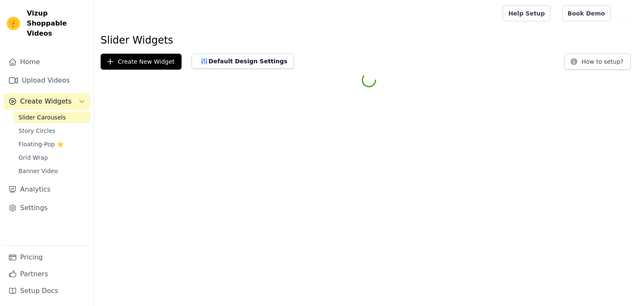 Image resolution: width=644 pixels, height=306 pixels. I want to click on button: Default Design Settings, so click(243, 61).